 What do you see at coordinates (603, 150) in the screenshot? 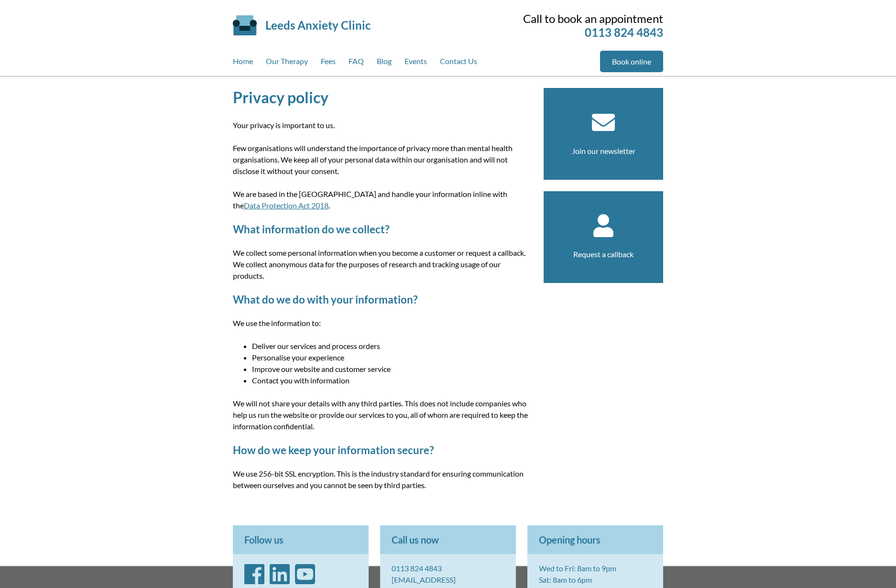
I see `a: Join our newsletter` at bounding box center [603, 150].